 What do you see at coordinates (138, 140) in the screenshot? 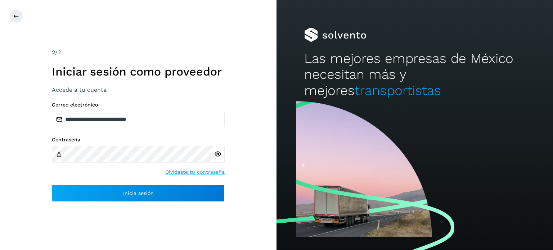
I see `label: Contraseña` at bounding box center [138, 140].